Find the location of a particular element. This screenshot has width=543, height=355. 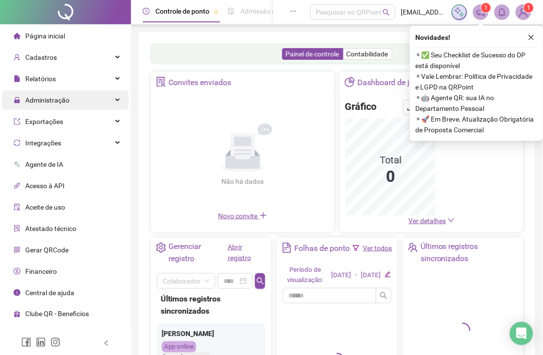

span: pushpin is located at coordinates (216, 12).